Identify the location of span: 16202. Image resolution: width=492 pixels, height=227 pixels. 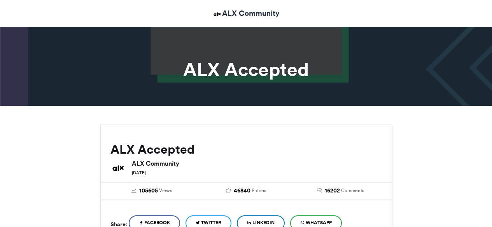
(332, 191).